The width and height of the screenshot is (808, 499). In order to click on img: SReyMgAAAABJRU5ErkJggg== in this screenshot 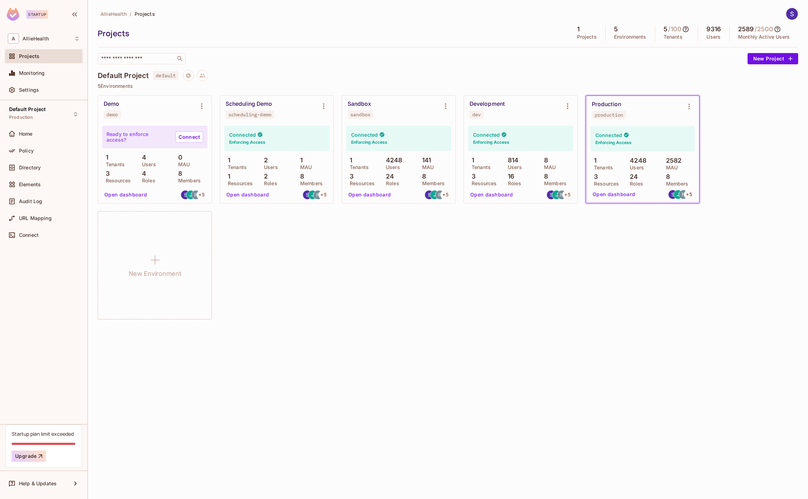, I will do `click(13, 14)`.